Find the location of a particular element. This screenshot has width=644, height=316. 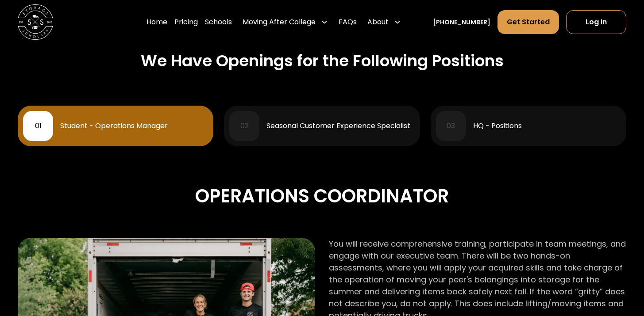

a: Home is located at coordinates (157, 22).